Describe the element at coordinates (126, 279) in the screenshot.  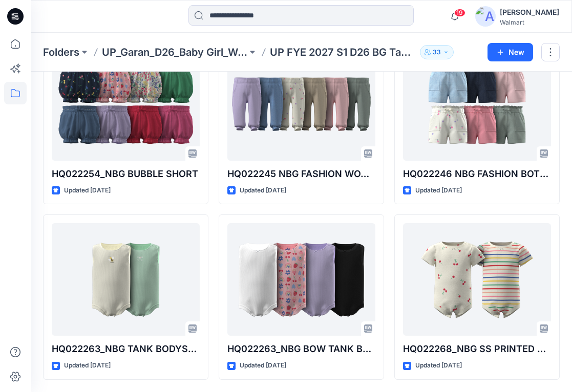
I see `a: HQ022263_NBG TANK BODYSUIT` at that location.